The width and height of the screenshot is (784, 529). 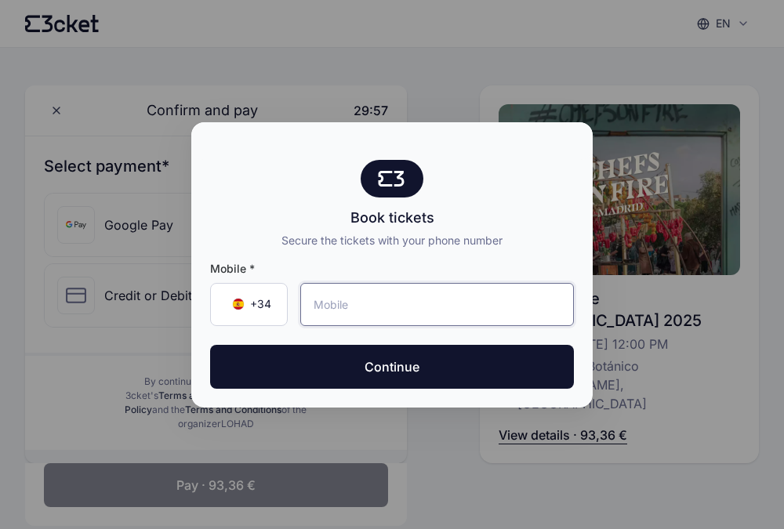 What do you see at coordinates (392, 218) in the screenshot?
I see `div: Book tickets` at bounding box center [392, 218].